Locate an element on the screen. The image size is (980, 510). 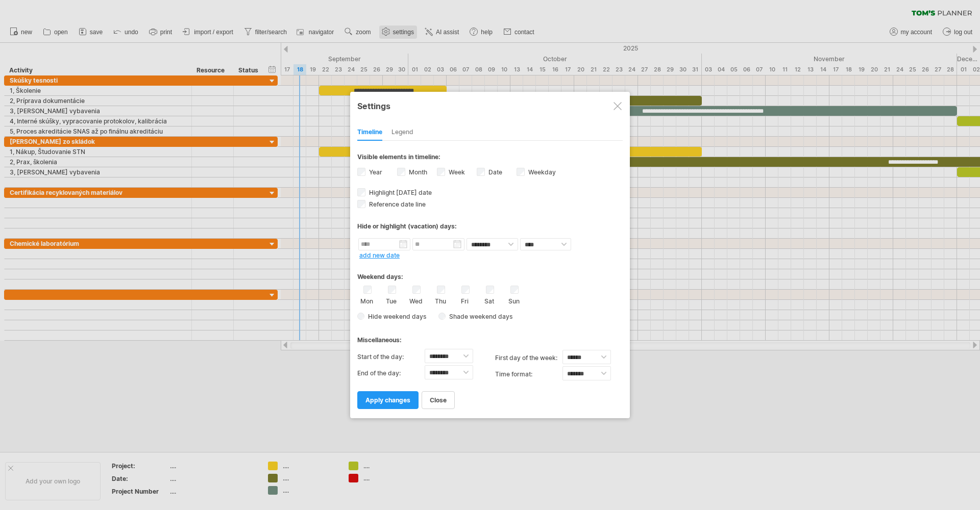
label: Fri is located at coordinates (464, 300).